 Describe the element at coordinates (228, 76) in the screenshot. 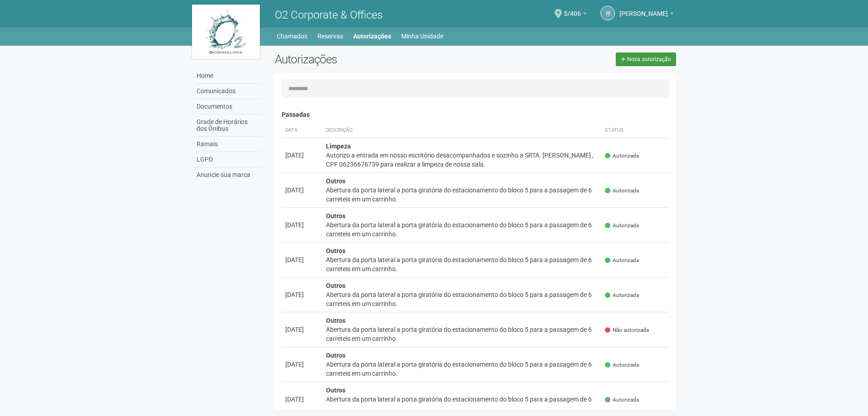

I see `a: Home` at that location.